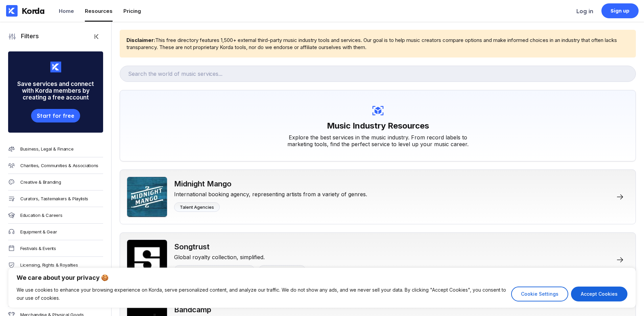  Describe the element at coordinates (41, 215) in the screenshot. I see `div: Education & Careers` at that location.